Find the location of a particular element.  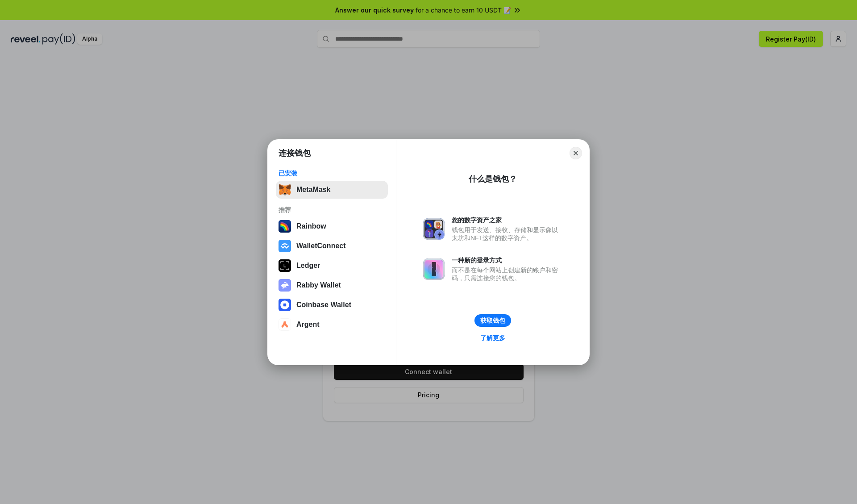

div: MetaMask is located at coordinates (313, 189).